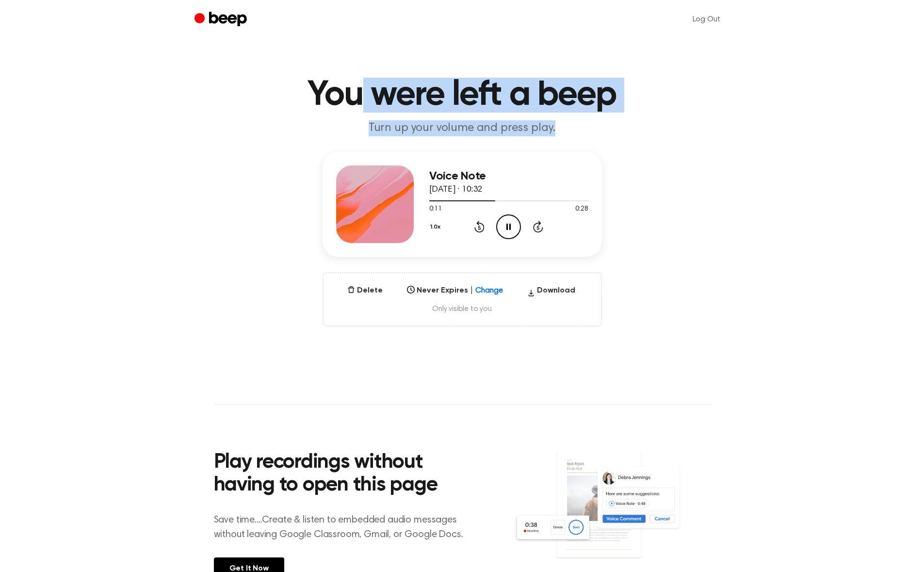 The width and height of the screenshot is (924, 572). What do you see at coordinates (222, 19) in the screenshot?
I see `a: Beep` at bounding box center [222, 19].